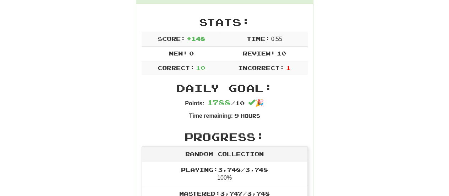 This screenshot has height=196, width=449. What do you see at coordinates (225, 154) in the screenshot?
I see `div: Random Collection` at bounding box center [225, 154].